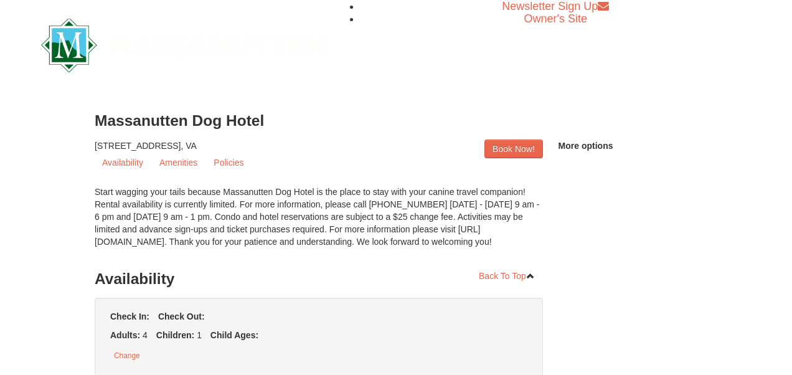 The height and width of the screenshot is (375, 792). I want to click on a: Availability, so click(123, 163).